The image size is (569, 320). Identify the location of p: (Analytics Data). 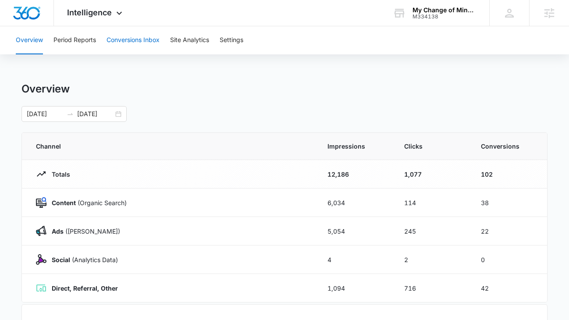
(82, 259).